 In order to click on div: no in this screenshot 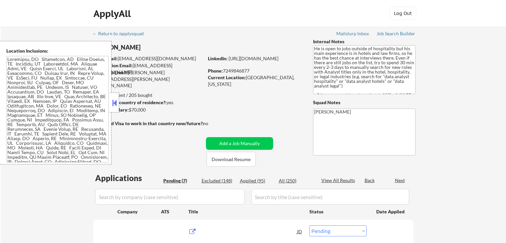, I will do `click(212, 123)`.